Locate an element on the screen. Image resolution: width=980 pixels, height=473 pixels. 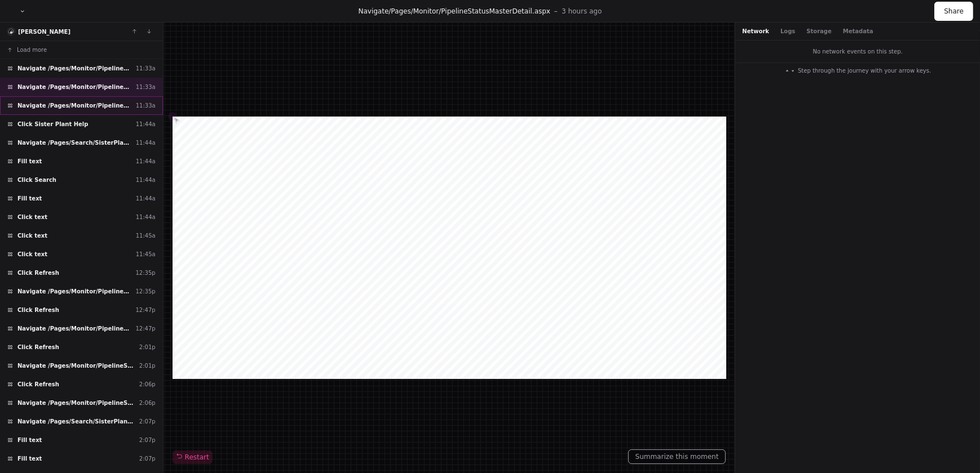
button: Storage is located at coordinates (819, 31).